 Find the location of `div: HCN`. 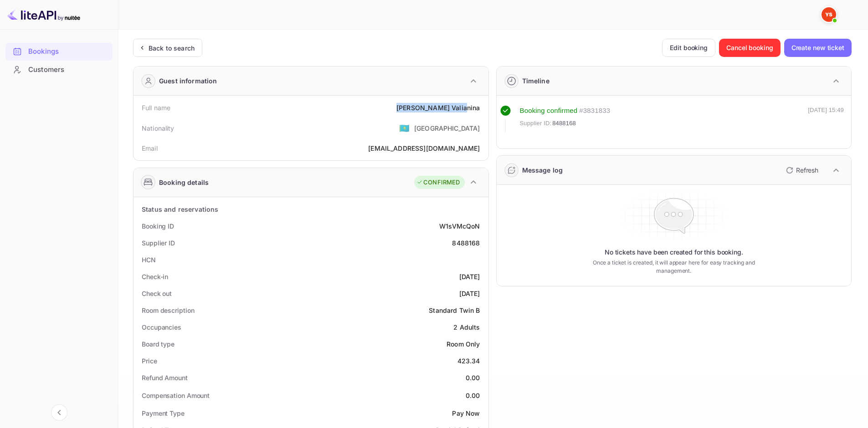

div: HCN is located at coordinates (148, 260).